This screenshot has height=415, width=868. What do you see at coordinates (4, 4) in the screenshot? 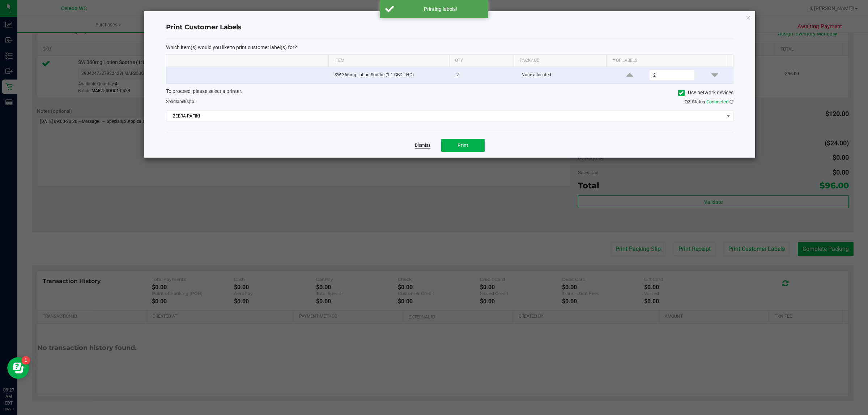
I see `span: 1` at bounding box center [4, 4].